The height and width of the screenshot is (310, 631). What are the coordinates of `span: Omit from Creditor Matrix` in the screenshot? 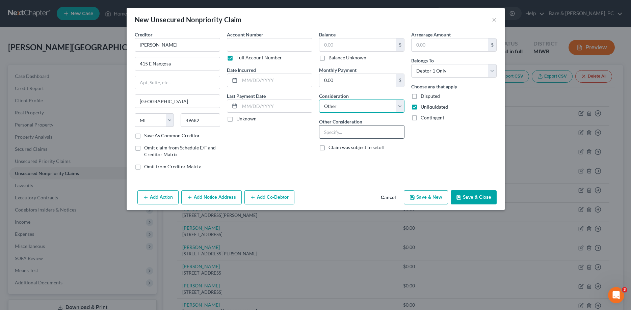 It's located at (172, 166).